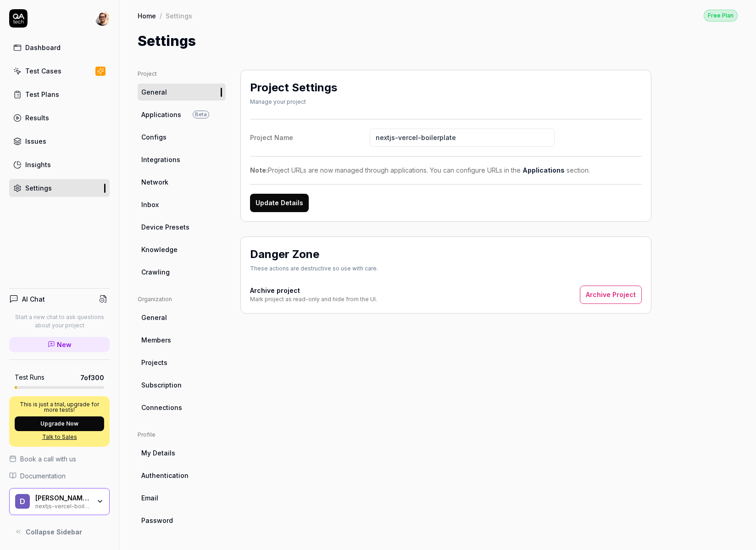 The image size is (756, 550). Describe the element at coordinates (103, 18) in the screenshot. I see `img: 704fe57e-bae9-4a0d-8bcb-c4203d9f0bb2.jpeg` at that location.